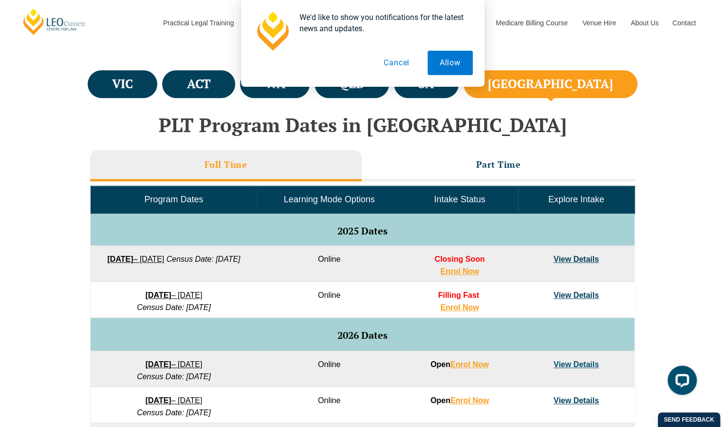 Image resolution: width=725 pixels, height=427 pixels. I want to click on span: Program Dates, so click(173, 199).